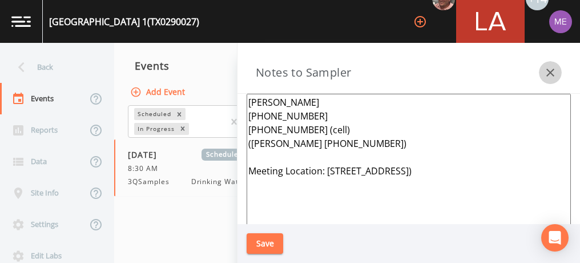 The height and width of the screenshot is (263, 580). I want to click on div: Remove Scheduled, so click(179, 114).